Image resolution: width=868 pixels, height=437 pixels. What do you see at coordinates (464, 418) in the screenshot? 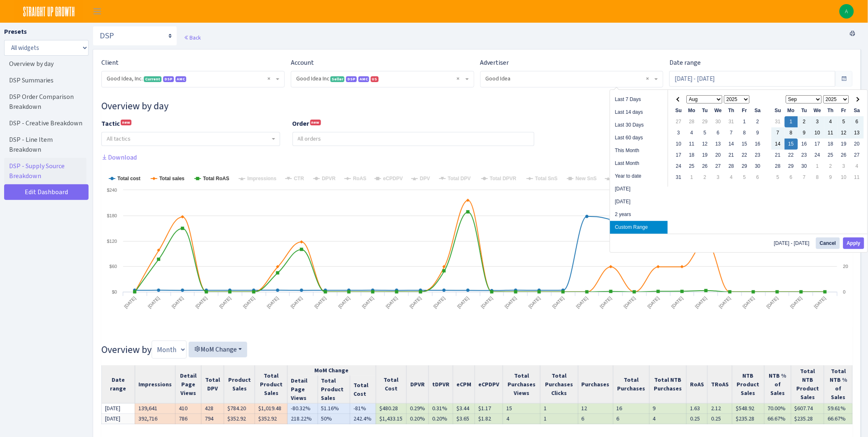
I see `td: $3.65` at bounding box center [464, 418].